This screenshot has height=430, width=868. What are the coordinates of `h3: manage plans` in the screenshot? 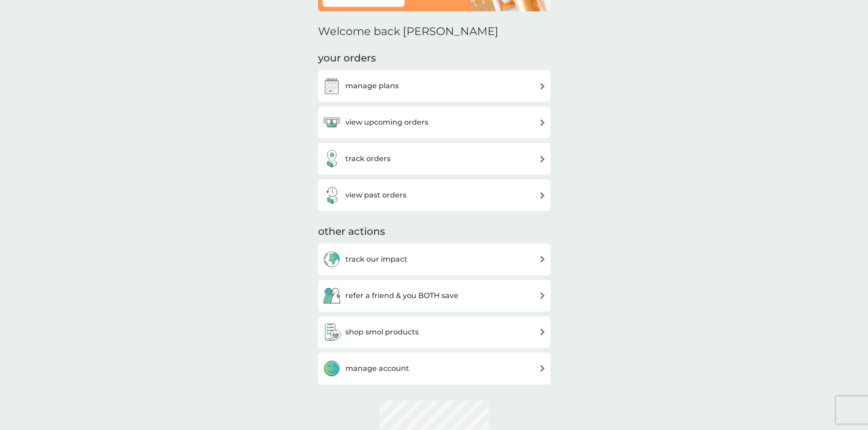 It's located at (371, 86).